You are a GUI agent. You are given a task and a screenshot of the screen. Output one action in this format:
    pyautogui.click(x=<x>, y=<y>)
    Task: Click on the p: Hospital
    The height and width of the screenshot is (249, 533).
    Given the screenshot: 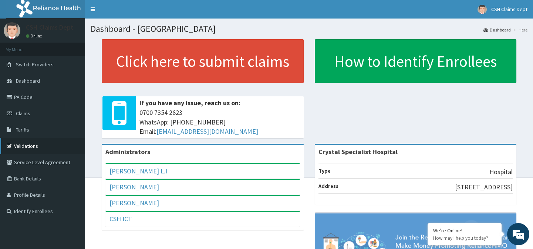 What is the action you would take?
    pyautogui.click(x=501, y=172)
    